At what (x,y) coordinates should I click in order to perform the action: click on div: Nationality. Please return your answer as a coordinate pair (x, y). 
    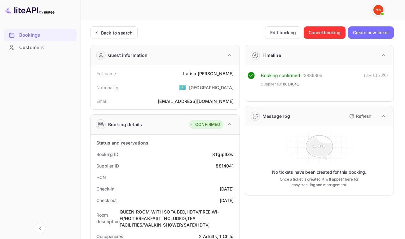
    Looking at the image, I should click on (108, 87).